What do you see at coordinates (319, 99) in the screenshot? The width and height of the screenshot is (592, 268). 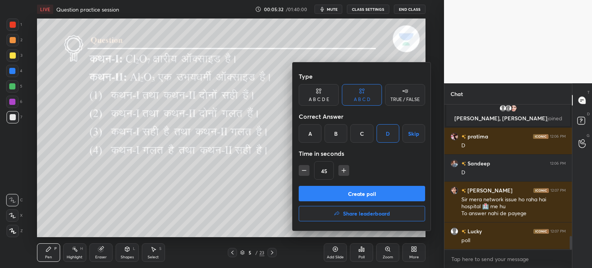 I see `div: A B C D E` at bounding box center [319, 99].